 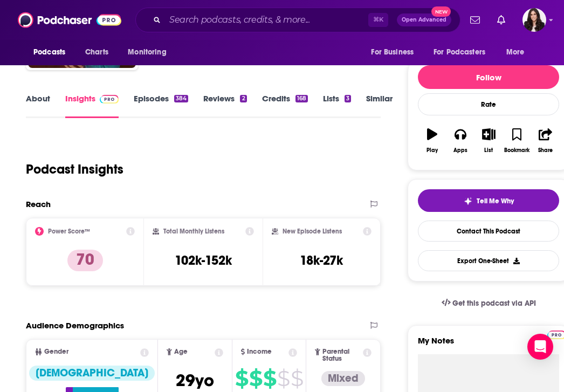 What do you see at coordinates (392, 52) in the screenshot?
I see `span: For Business` at bounding box center [392, 52].